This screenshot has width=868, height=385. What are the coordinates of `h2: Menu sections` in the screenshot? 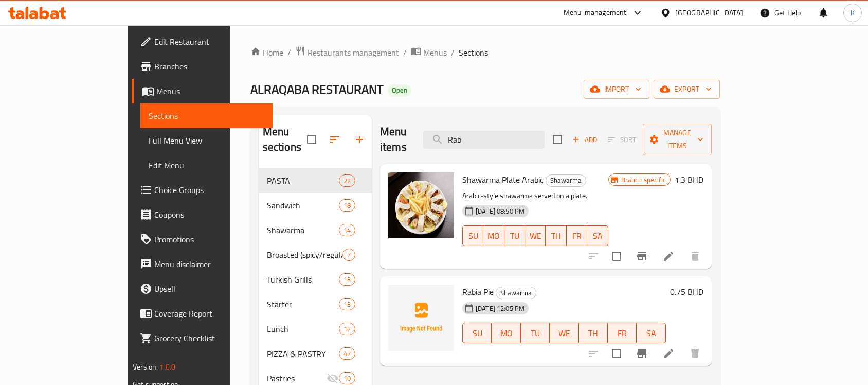 It's located at (285, 139).